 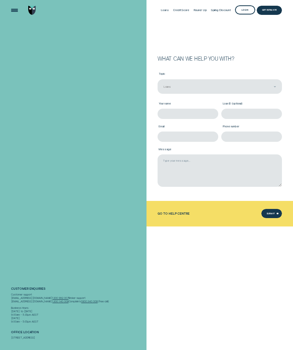 I want to click on img: Wisr, so click(x=32, y=10).